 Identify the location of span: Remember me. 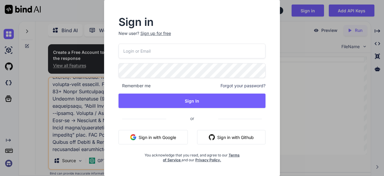
(134, 86).